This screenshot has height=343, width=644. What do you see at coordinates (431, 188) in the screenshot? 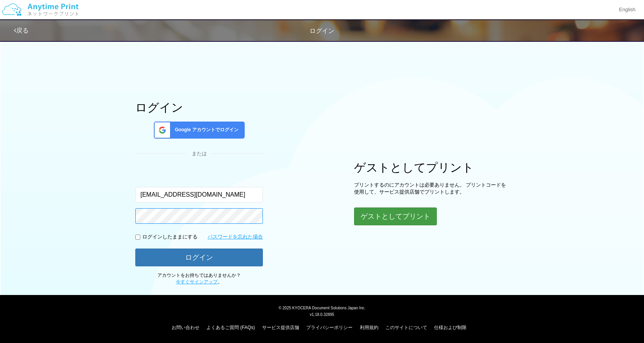
I see `p: プリントするのにアカウントは必要ありません。 プリントコードを使用して、サービス提供店舗でプリントします。` at bounding box center [431, 188].